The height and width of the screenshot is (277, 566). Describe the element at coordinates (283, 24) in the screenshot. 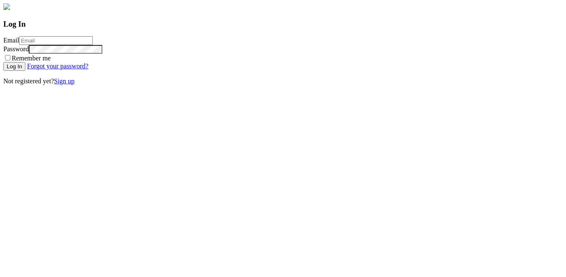

I see `h3: Log In` at that location.